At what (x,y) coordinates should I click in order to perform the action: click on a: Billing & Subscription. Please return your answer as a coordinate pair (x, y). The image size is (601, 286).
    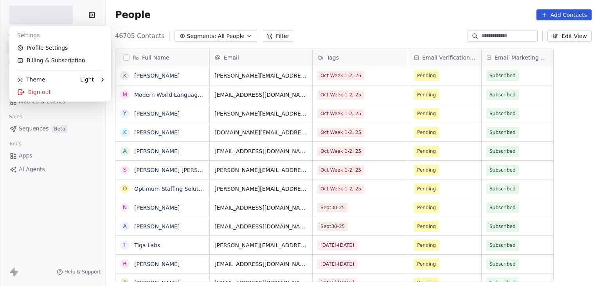
    Looking at the image, I should click on (60, 60).